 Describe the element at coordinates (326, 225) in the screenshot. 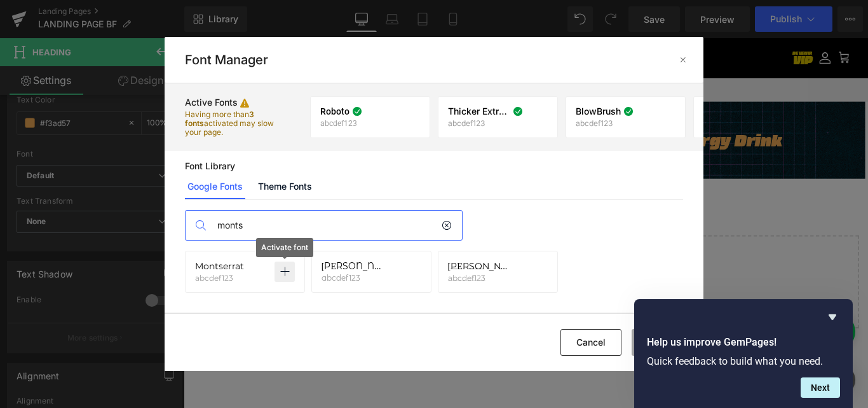

I see `input: Search fonts` at that location.